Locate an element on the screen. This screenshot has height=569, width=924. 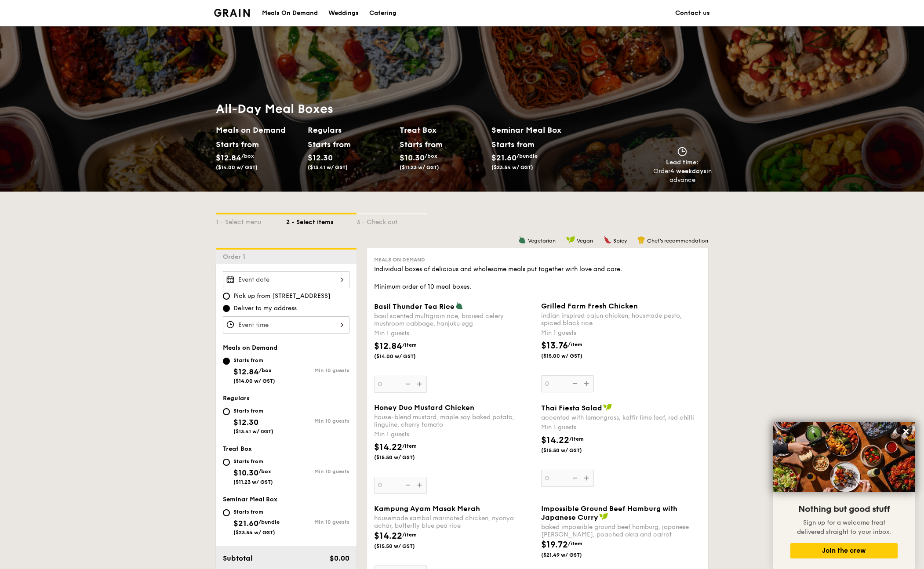
div: house-blend mustard, maple soy baked potato, linguine, cherry tomato is located at coordinates (454, 421).